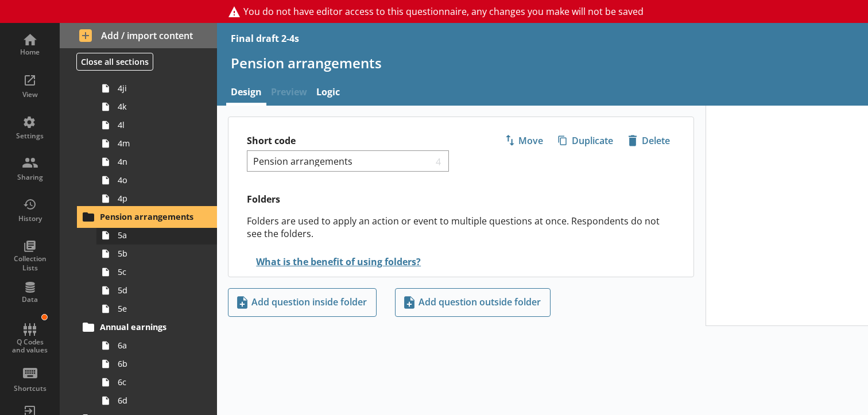  What do you see at coordinates (160, 106) in the screenshot?
I see `span: 4k` at bounding box center [160, 106].